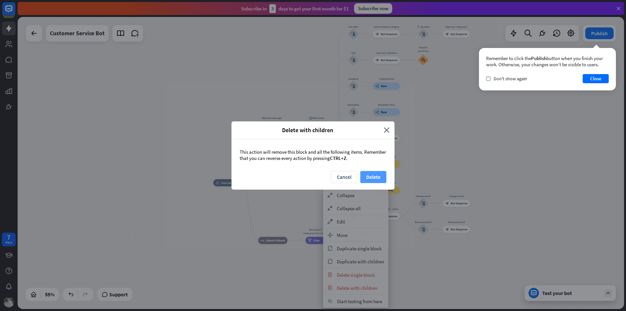 The height and width of the screenshot is (311, 626). What do you see at coordinates (307, 130) in the screenshot?
I see `span: Delete with children` at bounding box center [307, 130].